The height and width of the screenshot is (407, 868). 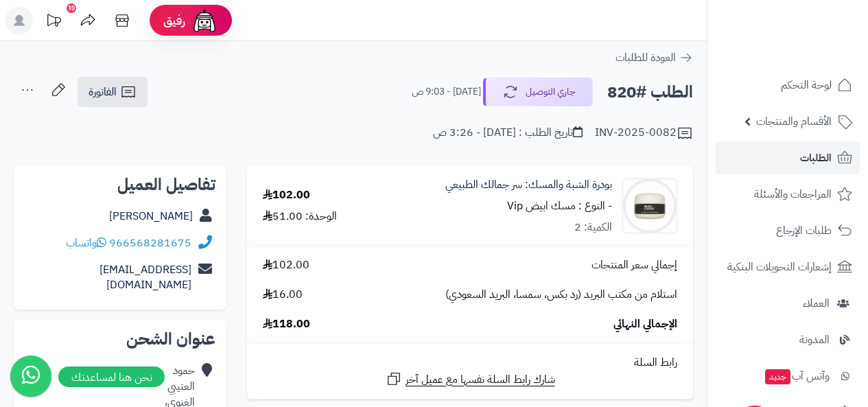 What do you see at coordinates (787, 85) in the screenshot?
I see `a: لوحة التحكم` at bounding box center [787, 85].